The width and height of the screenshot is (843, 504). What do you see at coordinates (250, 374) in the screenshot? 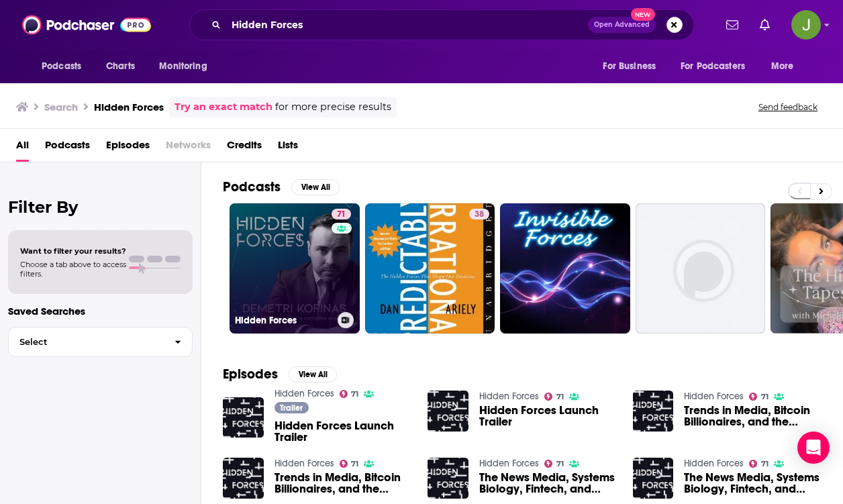
I see `h2: Episodes` at bounding box center [250, 374].